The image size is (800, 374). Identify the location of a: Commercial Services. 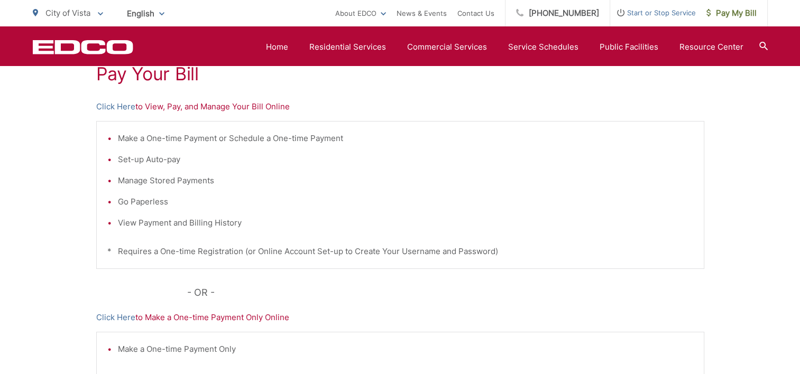
(447, 47).